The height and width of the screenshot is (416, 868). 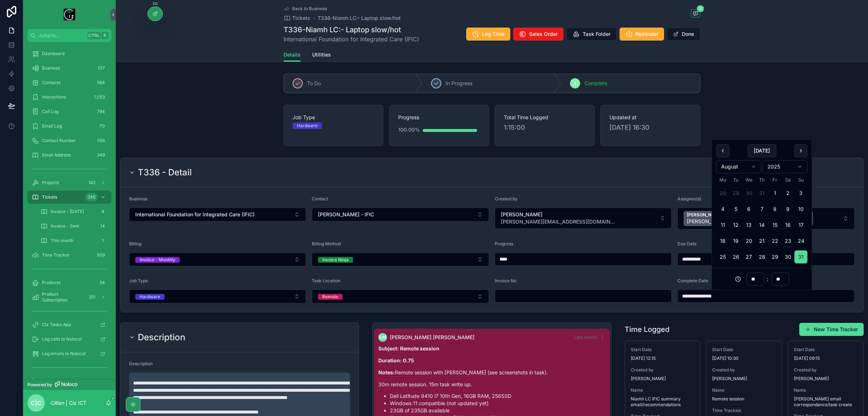 What do you see at coordinates (297, 18) in the screenshot?
I see `a: Tickets` at bounding box center [297, 18].